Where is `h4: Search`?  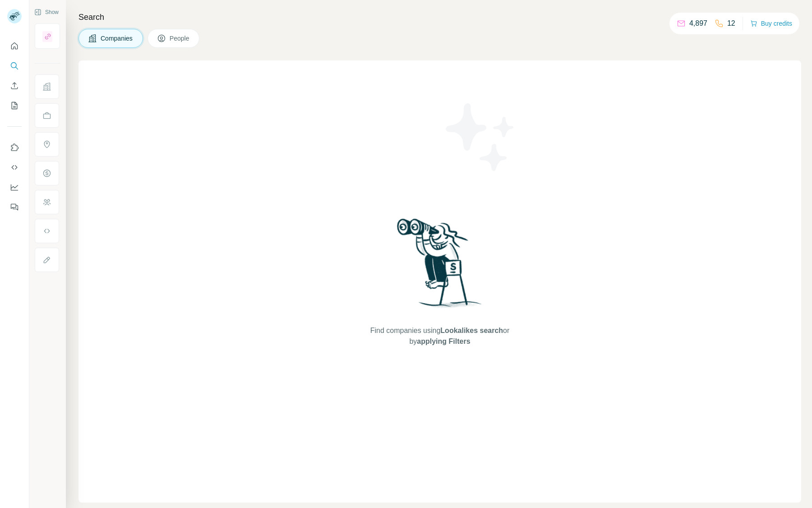
h4: Search is located at coordinates (440, 17).